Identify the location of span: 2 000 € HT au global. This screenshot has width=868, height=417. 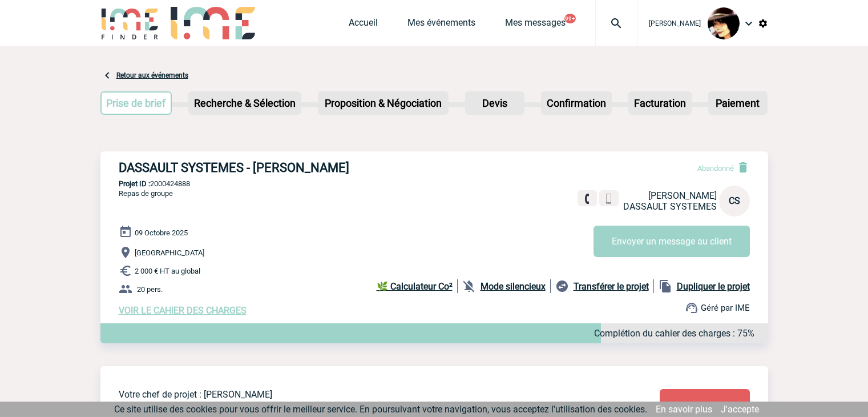
(167, 271).